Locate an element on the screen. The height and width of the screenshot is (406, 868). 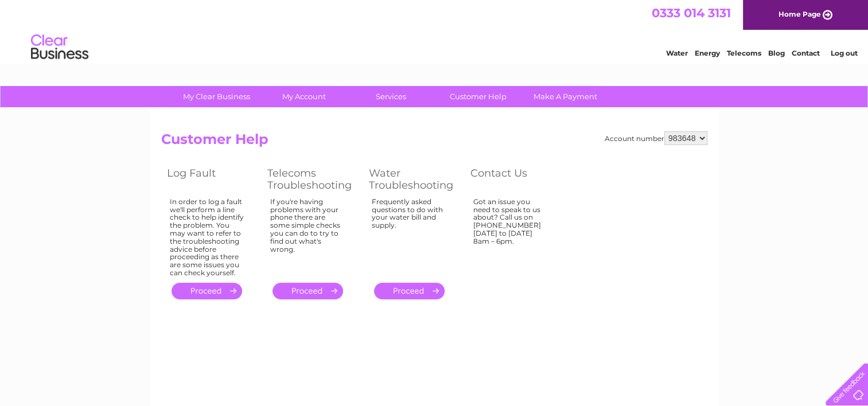
a: 0333 014 3131 is located at coordinates (691, 13).